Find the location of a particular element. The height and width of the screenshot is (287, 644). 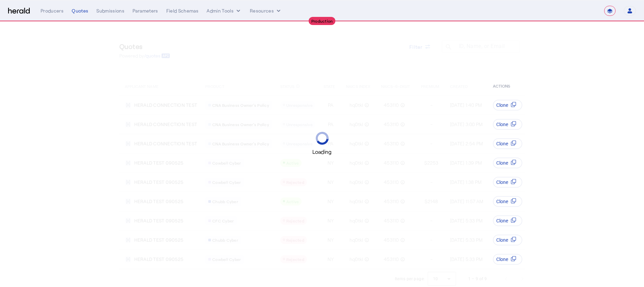

div: Quotes is located at coordinates (80, 11).